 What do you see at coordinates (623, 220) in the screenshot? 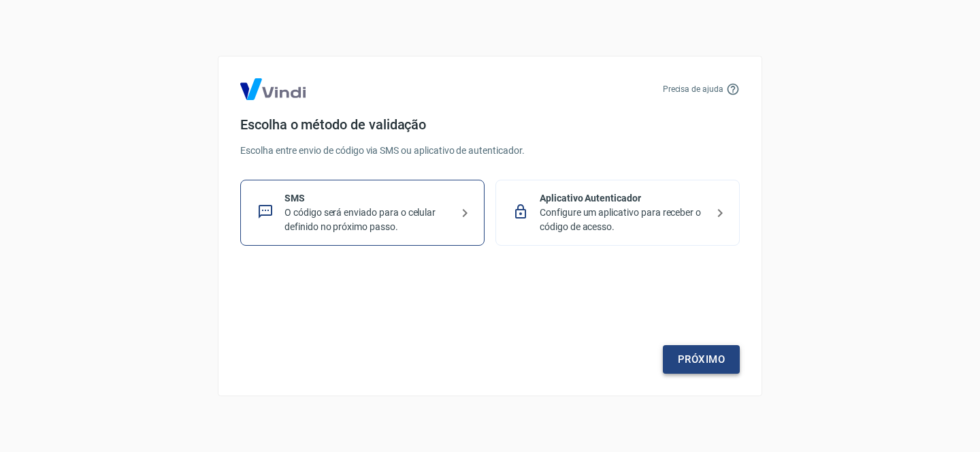
I see `p: Configure um aplicativo para receber o código de acesso.` at bounding box center [623, 220].